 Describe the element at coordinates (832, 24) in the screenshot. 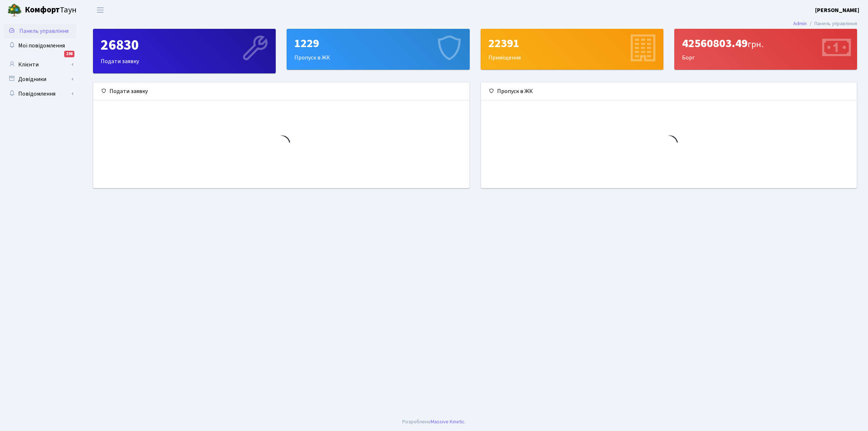

I see `li: Панель управління` at that location.